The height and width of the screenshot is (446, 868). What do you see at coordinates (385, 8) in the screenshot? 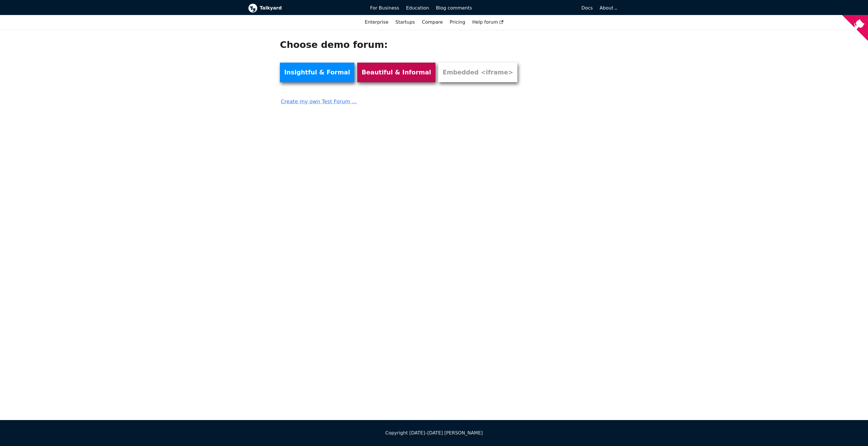
I see `a: For Business` at bounding box center [385, 8].